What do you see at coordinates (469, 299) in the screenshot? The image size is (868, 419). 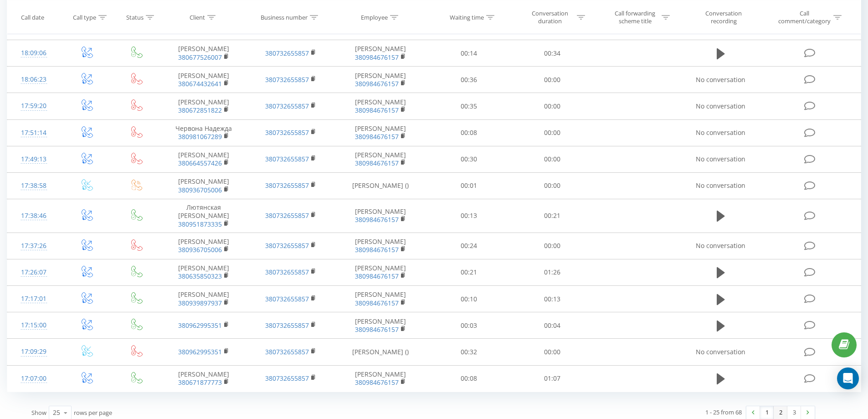 I see `td: 00:10` at bounding box center [469, 299].